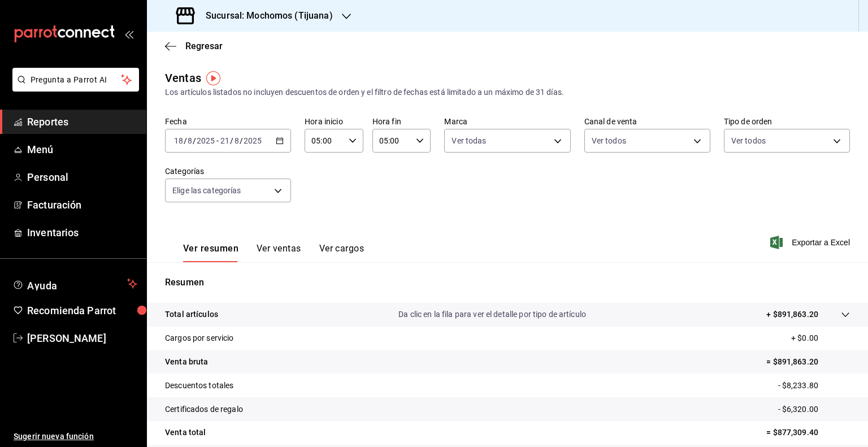  What do you see at coordinates (814, 409) in the screenshot?
I see `p: - $6,320.00` at bounding box center [814, 409].